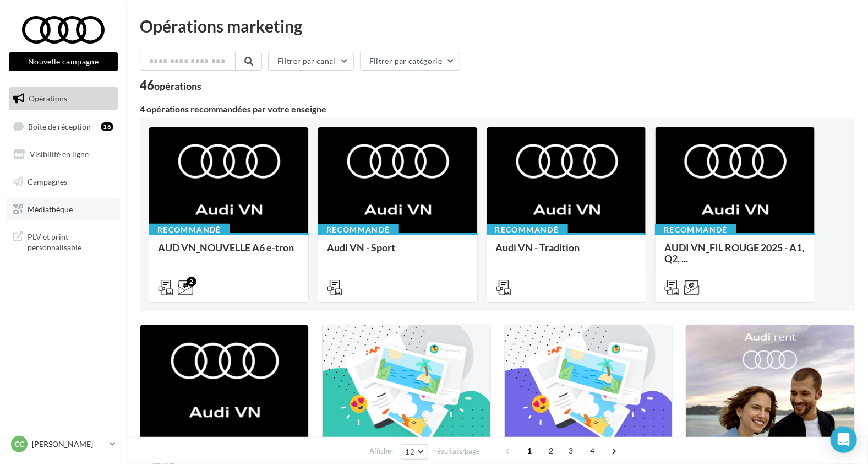 This screenshot has height=464, width=868. Describe the element at coordinates (63, 209) in the screenshot. I see `a: Médiathèque` at that location.